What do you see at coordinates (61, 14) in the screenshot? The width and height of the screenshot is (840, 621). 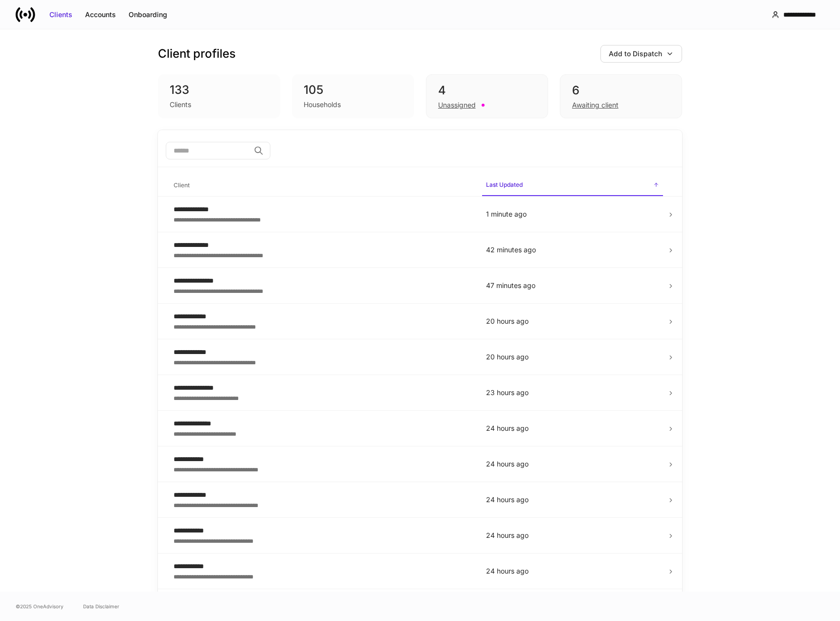 I see `button: Clients` at bounding box center [61, 14].